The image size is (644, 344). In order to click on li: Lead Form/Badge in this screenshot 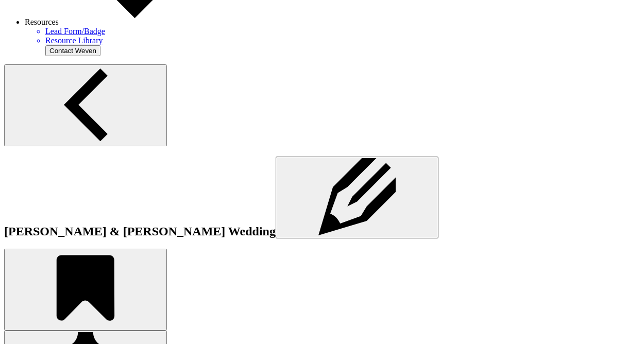, I will do `click(343, 31)`.